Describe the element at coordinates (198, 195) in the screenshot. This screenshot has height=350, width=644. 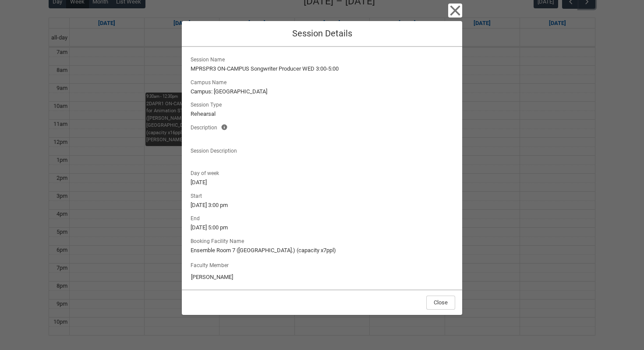
I see `span: Start` at that location.